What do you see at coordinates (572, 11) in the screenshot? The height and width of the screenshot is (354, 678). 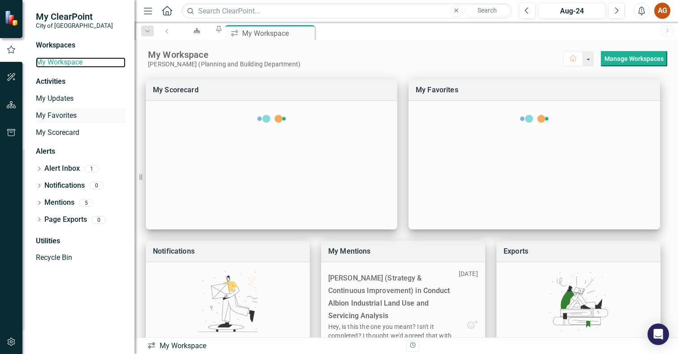 I see `button: Aug-24` at bounding box center [572, 11].